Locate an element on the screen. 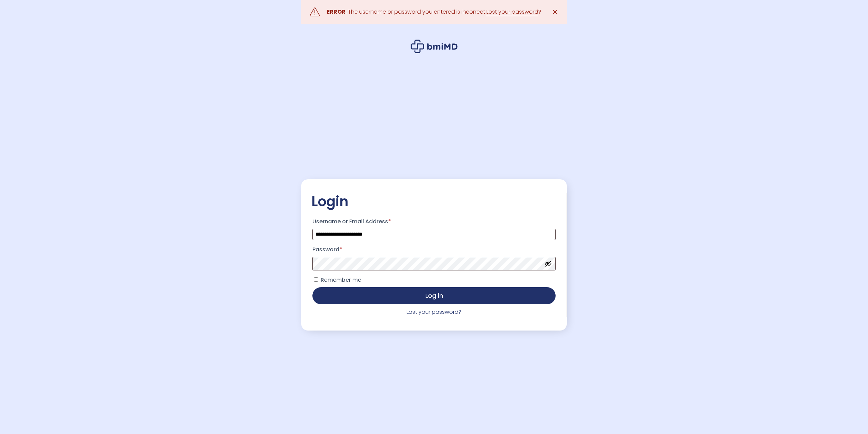 The image size is (868, 434). button: Log in is located at coordinates (434, 296).